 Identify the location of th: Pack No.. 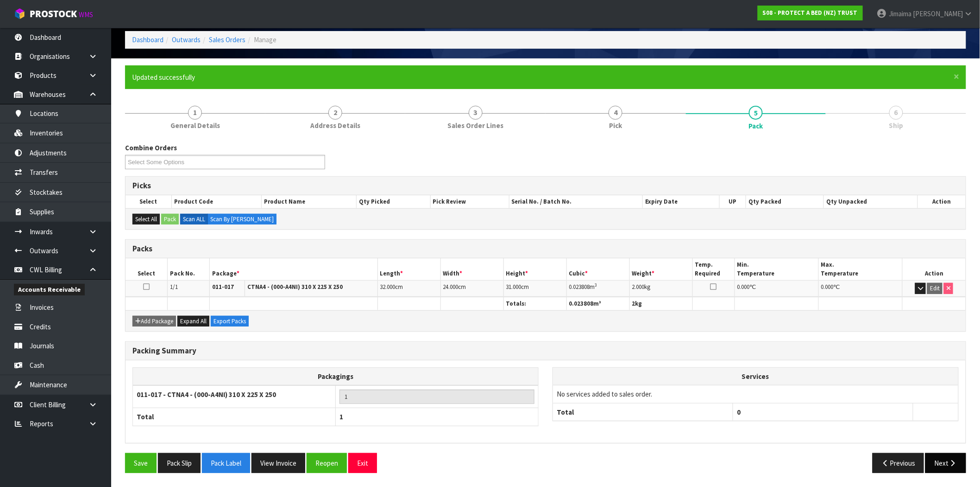
(188, 269).